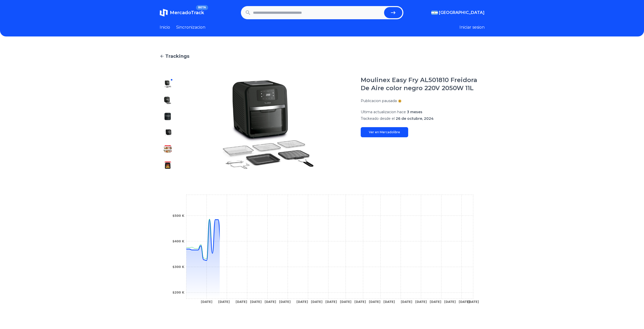  What do you see at coordinates (414, 112) in the screenshot?
I see `span: 3 meses` at bounding box center [414, 112].